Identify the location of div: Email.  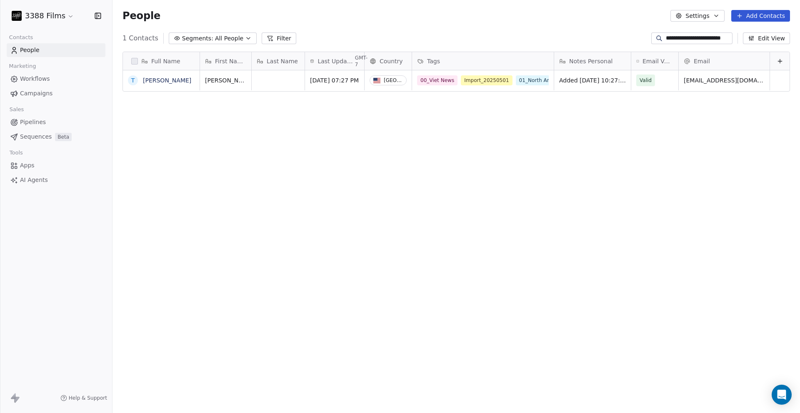
(724, 61).